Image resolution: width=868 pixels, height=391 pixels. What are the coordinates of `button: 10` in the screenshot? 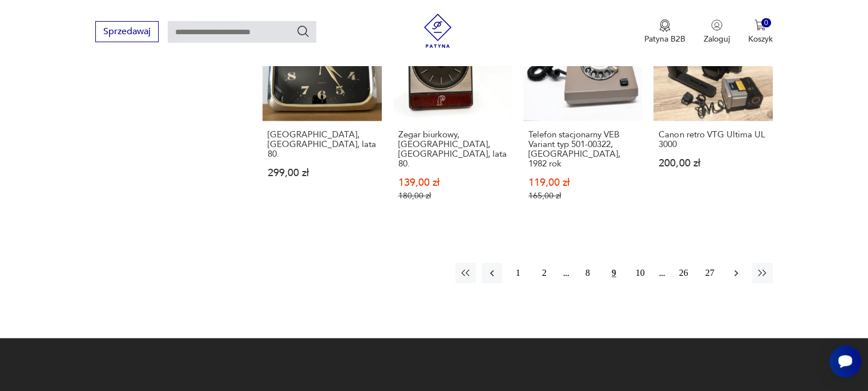 It's located at (640, 273).